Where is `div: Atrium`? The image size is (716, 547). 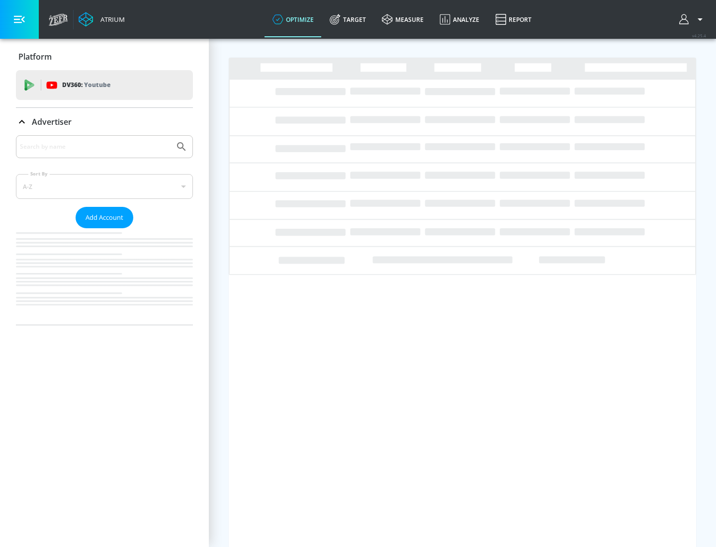
div: Atrium is located at coordinates (110, 19).